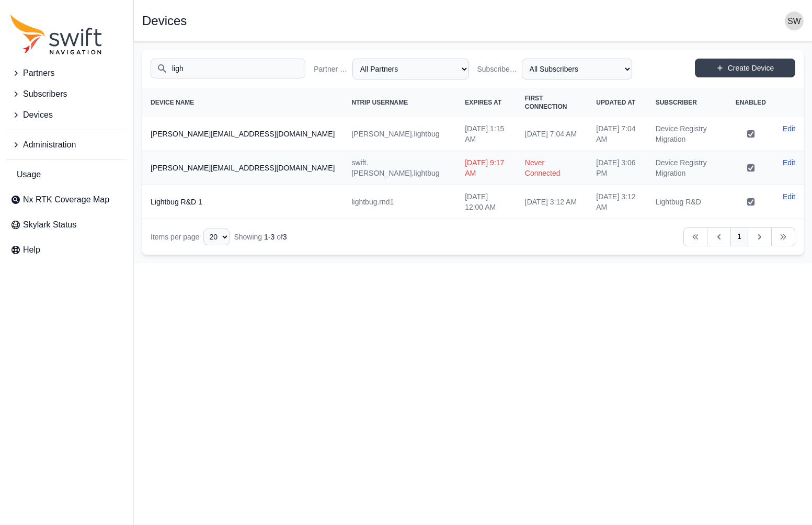 This screenshot has height=525, width=812. What do you see at coordinates (39, 73) in the screenshot?
I see `span: Partners` at bounding box center [39, 73].